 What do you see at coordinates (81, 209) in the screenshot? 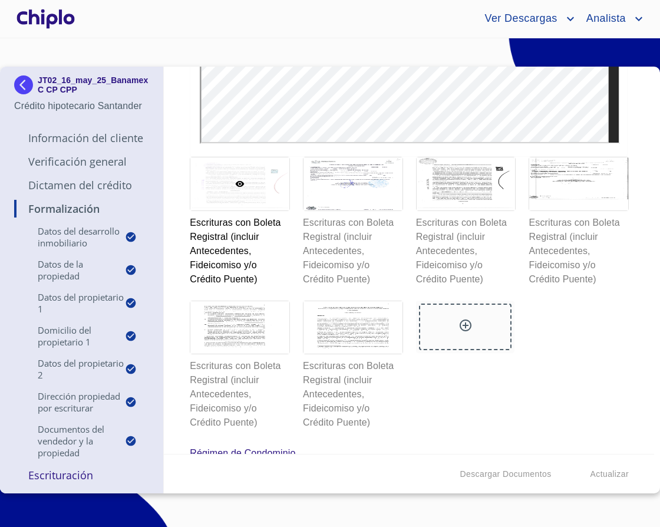
I see `p: Formalización` at bounding box center [81, 209].